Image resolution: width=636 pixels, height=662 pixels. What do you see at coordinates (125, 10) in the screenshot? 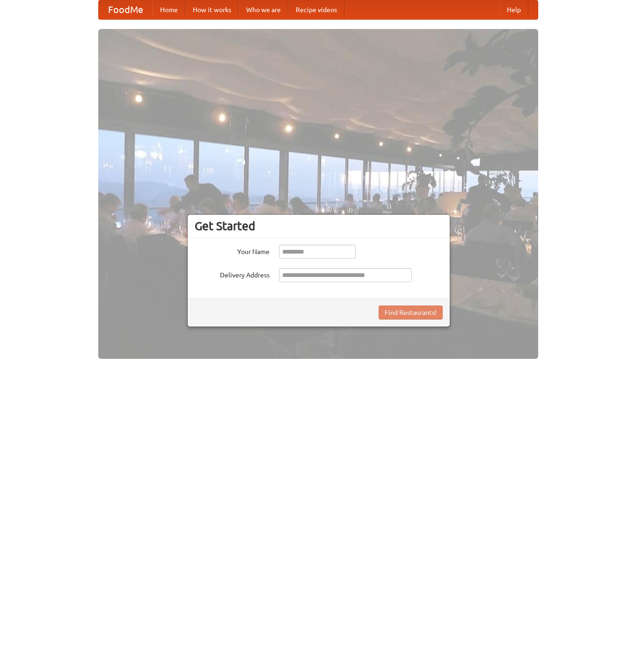
I see `a: FoodMe` at bounding box center [125, 10].